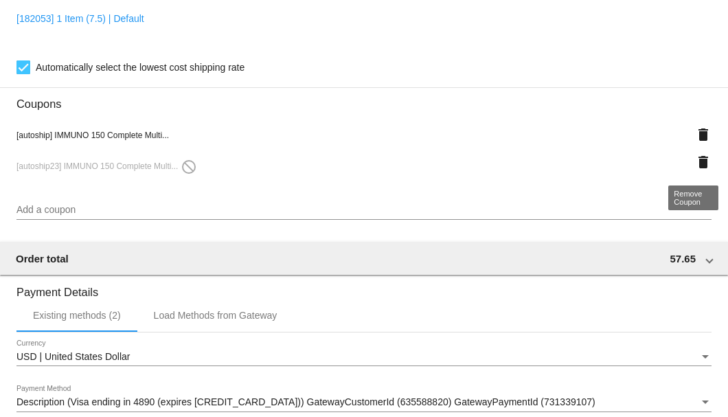  What do you see at coordinates (77, 315) in the screenshot?
I see `div: Existing methods (2)` at bounding box center [77, 315].